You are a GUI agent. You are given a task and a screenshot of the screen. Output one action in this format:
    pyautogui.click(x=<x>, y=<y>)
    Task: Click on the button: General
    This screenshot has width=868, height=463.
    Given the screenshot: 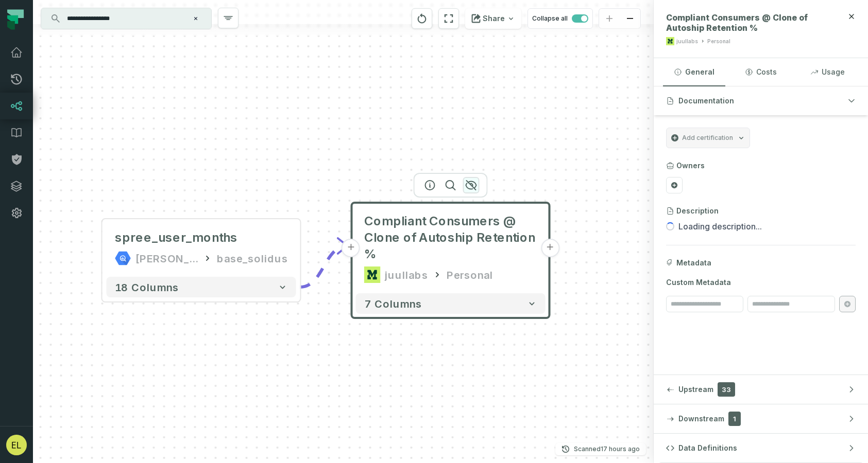 What is the action you would take?
    pyautogui.click(x=694, y=72)
    